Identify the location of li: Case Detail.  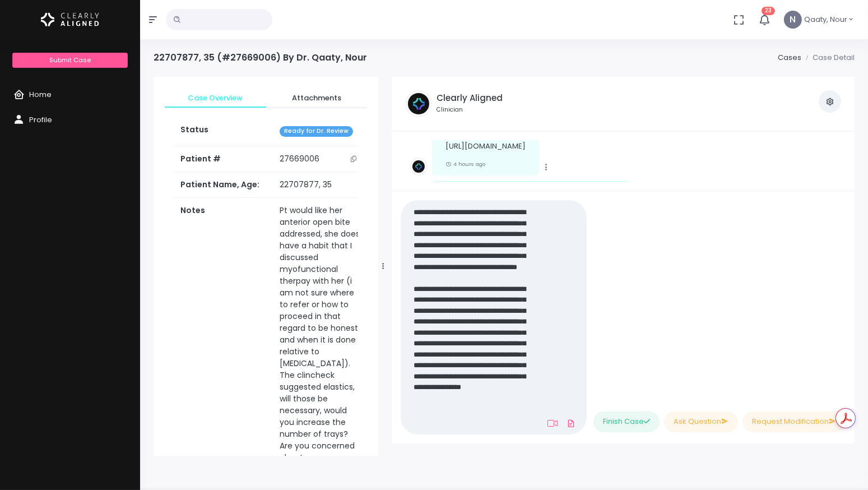
(828, 57).